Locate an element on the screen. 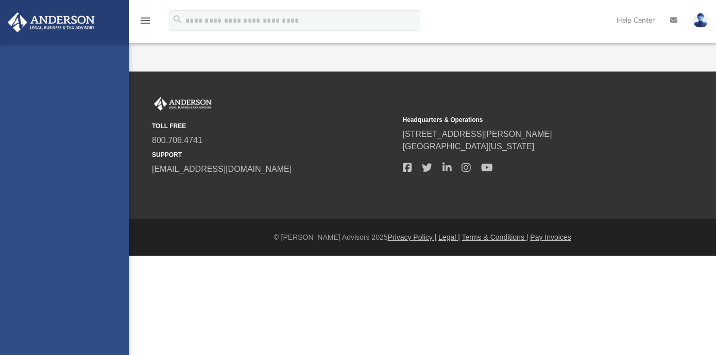  a: Legal | is located at coordinates (449, 237).